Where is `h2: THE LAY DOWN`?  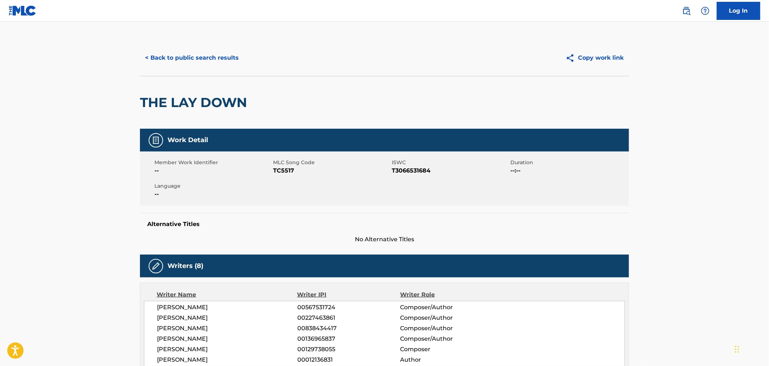 h2: THE LAY DOWN is located at coordinates (195, 102).